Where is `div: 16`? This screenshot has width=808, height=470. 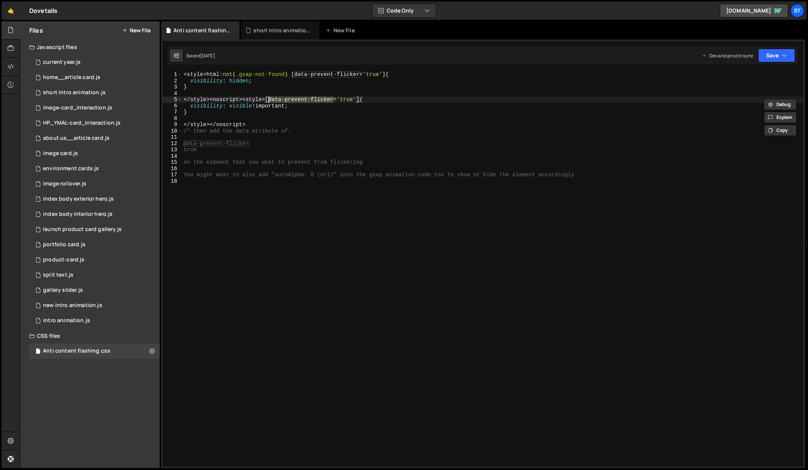
div: 16 is located at coordinates (172, 169).